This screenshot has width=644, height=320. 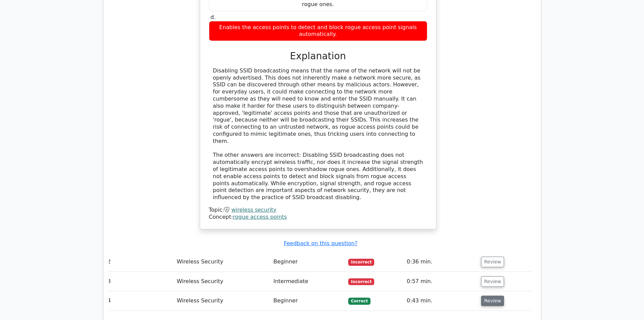 I want to click on td: Intermediate, so click(x=308, y=281).